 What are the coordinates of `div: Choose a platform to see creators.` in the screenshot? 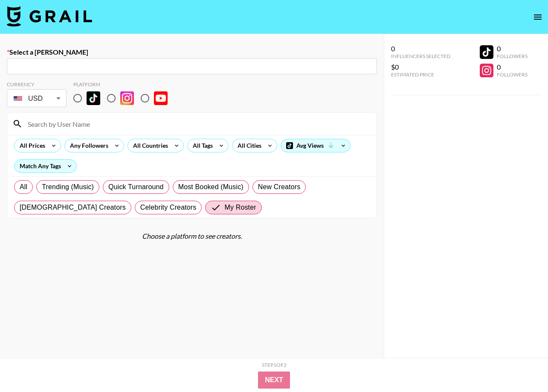 It's located at (192, 236).